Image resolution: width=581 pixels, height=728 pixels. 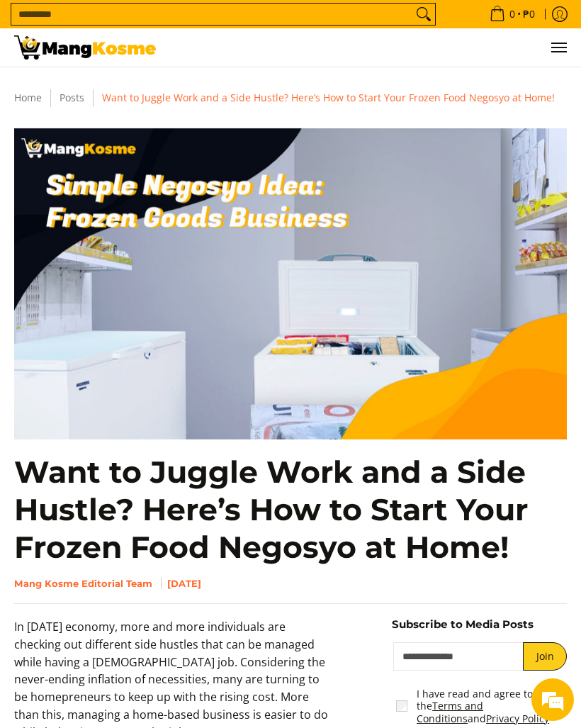 I want to click on span: Want to Juggle Work and a Side Hustle? Here’s How to Start Your Frozen Food Negosyo at Home!, so click(x=328, y=97).